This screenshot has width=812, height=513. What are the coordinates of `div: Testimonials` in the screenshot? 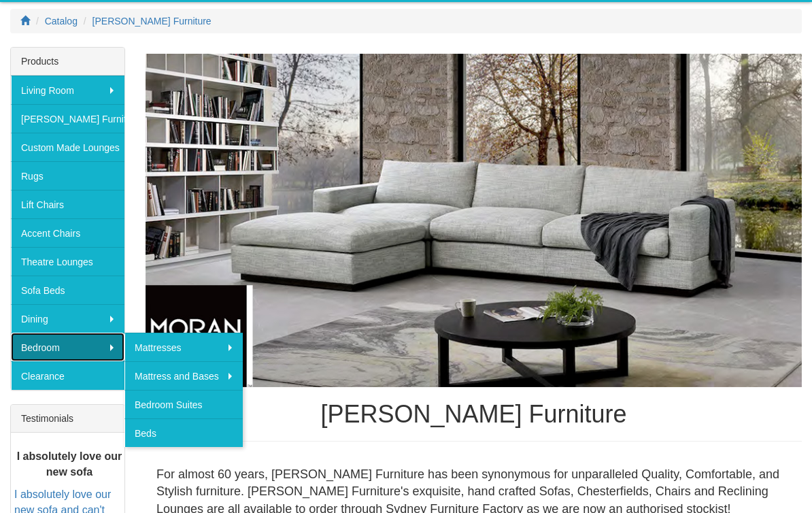 It's located at (67, 418).